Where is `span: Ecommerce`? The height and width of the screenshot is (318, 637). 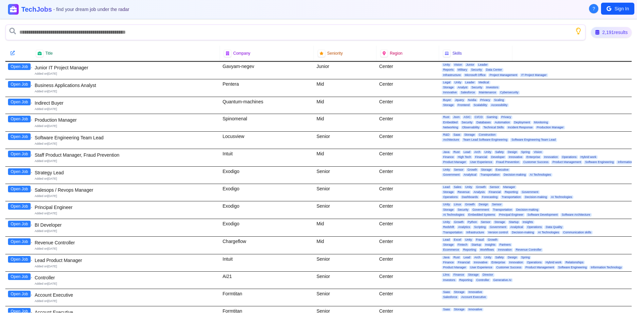
span: Ecommerce is located at coordinates (451, 250).